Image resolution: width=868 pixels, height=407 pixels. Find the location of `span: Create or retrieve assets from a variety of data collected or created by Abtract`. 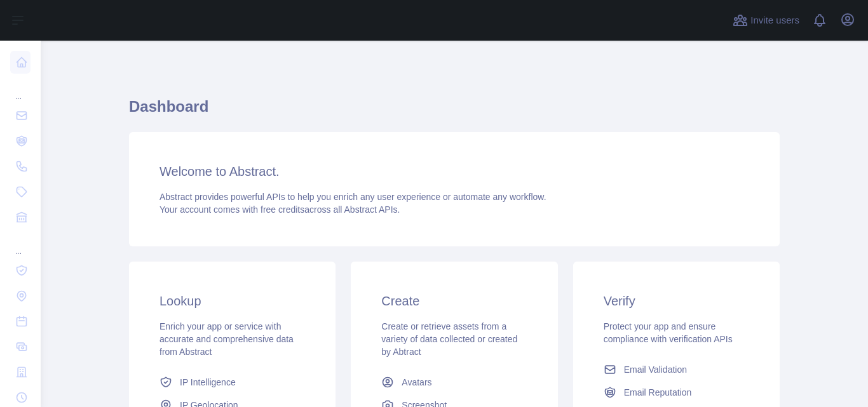

span: Create or retrieve assets from a variety of data collected or created by Abtract is located at coordinates (449, 339).